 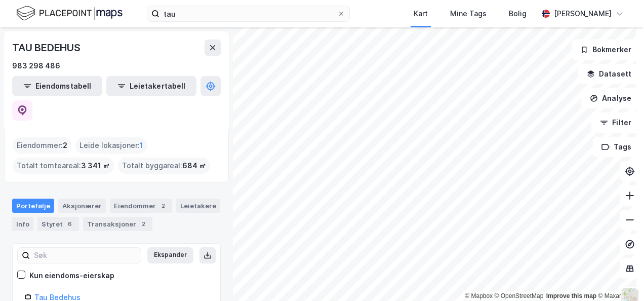 I want to click on div: Styret, so click(x=58, y=224).